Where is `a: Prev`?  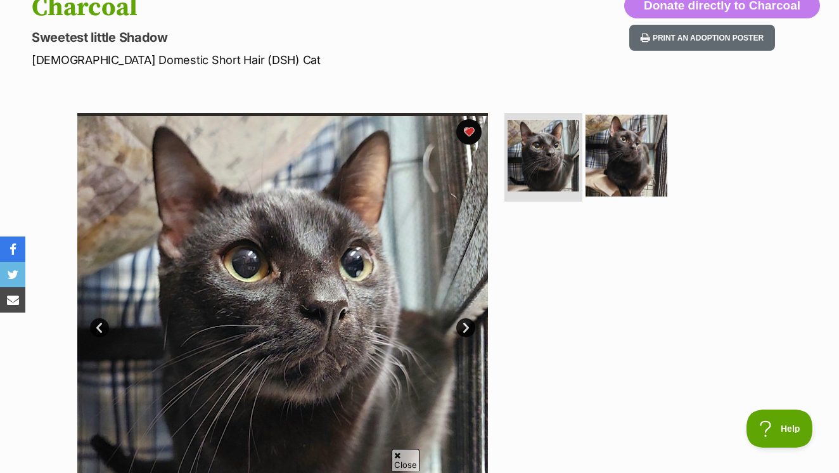 a: Prev is located at coordinates (100, 328).